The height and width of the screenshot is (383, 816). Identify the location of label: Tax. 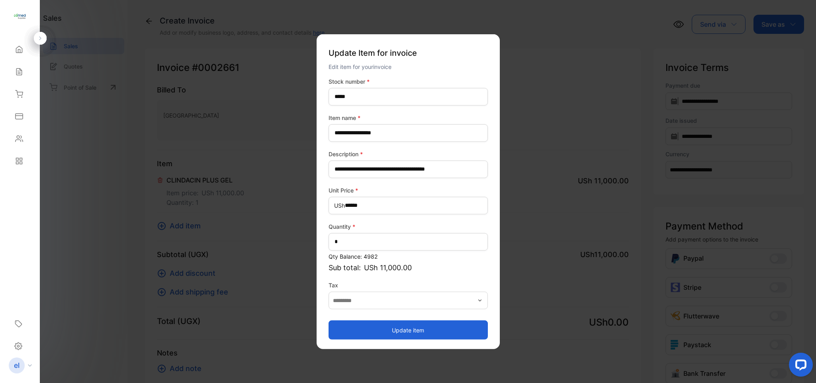
(408, 284).